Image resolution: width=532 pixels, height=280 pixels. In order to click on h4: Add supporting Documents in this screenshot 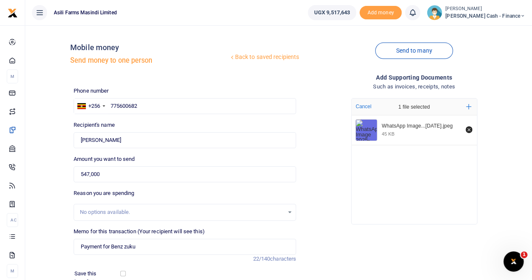, I will do `click(414, 77)`.